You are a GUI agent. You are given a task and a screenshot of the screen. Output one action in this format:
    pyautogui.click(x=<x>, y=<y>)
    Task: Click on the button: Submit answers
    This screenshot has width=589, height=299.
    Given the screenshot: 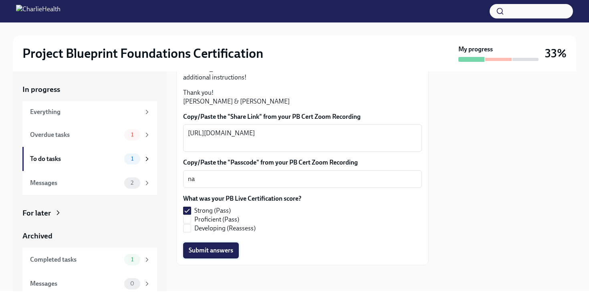 What is the action you would take?
    pyautogui.click(x=211, y=250)
    